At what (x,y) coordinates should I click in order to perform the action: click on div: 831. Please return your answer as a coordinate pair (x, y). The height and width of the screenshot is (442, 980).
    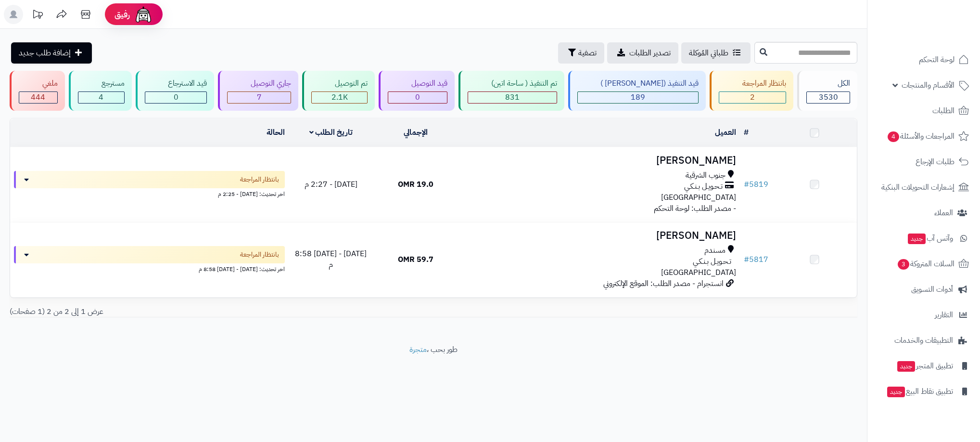
    Looking at the image, I should click on (513, 97).